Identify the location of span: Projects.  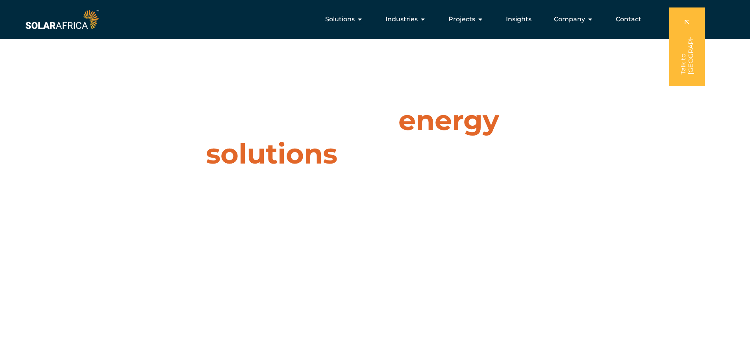
(462, 19).